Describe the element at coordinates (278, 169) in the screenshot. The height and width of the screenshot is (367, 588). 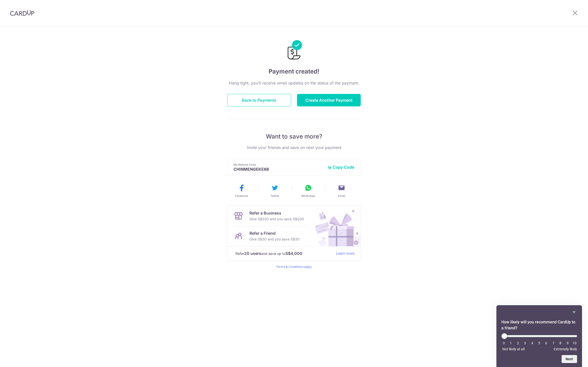
I see `p: CHINMENGEKE68` at that location.